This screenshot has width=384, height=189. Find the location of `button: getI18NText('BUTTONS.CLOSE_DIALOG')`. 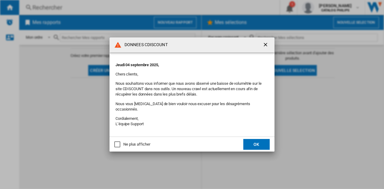

button: getI18NText('BUTTONS.CLOSE_DIALOG') is located at coordinates (266, 45).